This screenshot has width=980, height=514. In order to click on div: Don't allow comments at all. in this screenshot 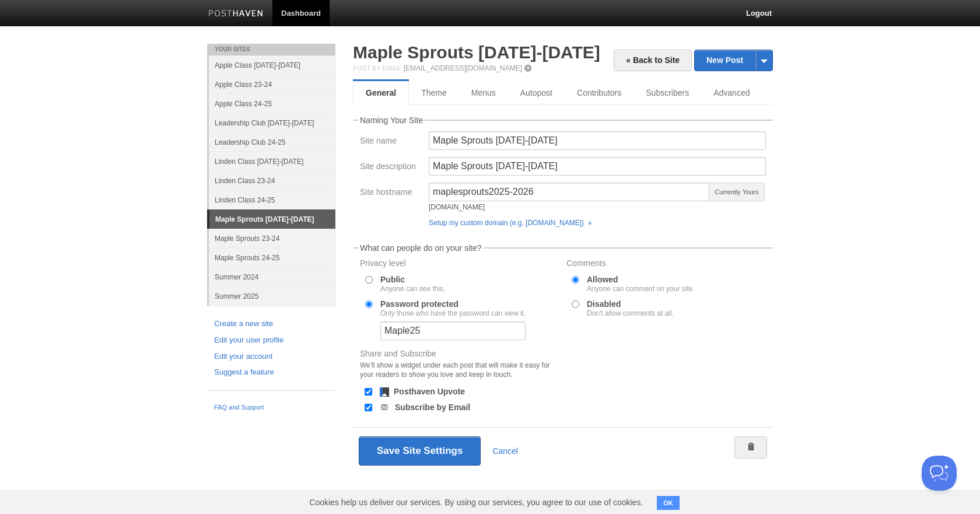, I will do `click(630, 313)`.